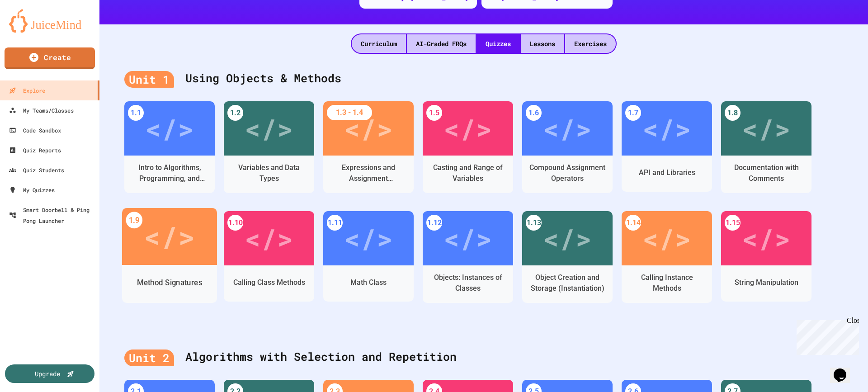  I want to click on div: Expressions and Assignment Statements, so click(368, 173).